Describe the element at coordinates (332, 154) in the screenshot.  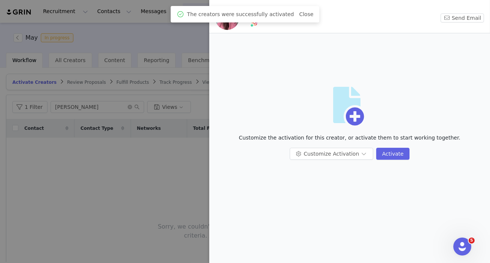
I see `button: Customize Activation` at that location.